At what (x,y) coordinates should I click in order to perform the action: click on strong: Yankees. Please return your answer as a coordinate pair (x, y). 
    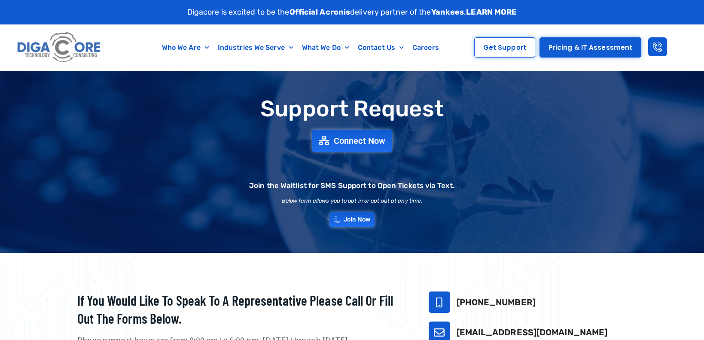
    Looking at the image, I should click on (447, 12).